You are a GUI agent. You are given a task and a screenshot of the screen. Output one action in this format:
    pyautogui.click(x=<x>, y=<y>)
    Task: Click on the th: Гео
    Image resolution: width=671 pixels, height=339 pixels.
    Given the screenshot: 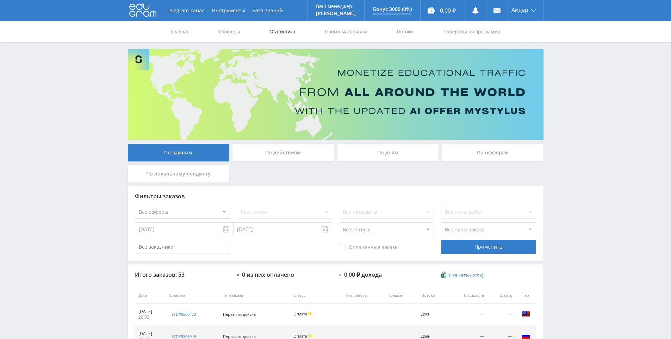 What is the action you would take?
    pyautogui.click(x=526, y=296)
    